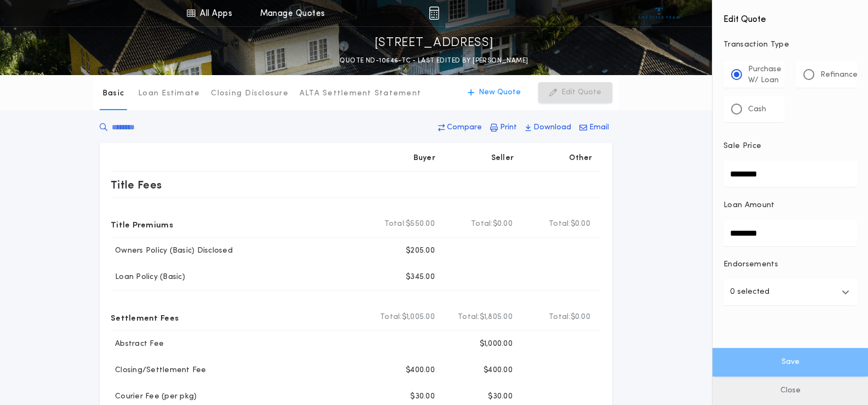 Image resolution: width=868 pixels, height=405 pixels. I want to click on button: Compare, so click(460, 128).